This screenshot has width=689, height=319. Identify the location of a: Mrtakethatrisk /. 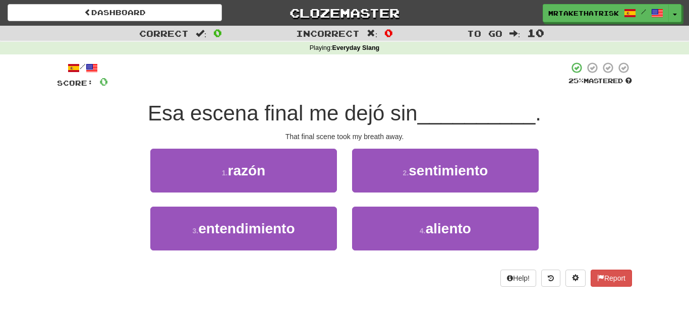
(606, 13).